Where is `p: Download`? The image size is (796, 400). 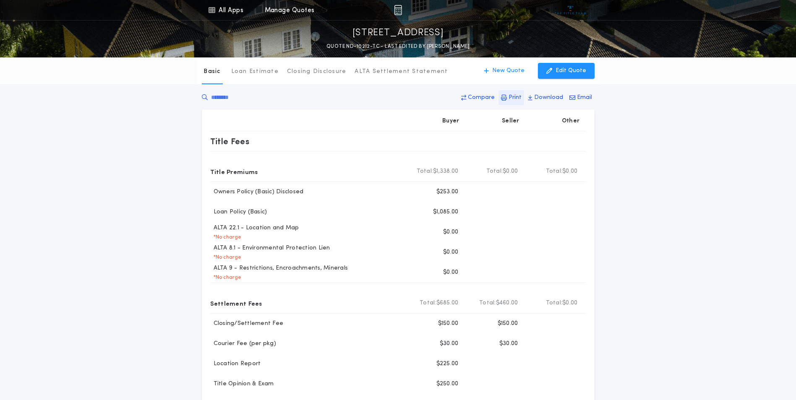 p: Download is located at coordinates (548, 98).